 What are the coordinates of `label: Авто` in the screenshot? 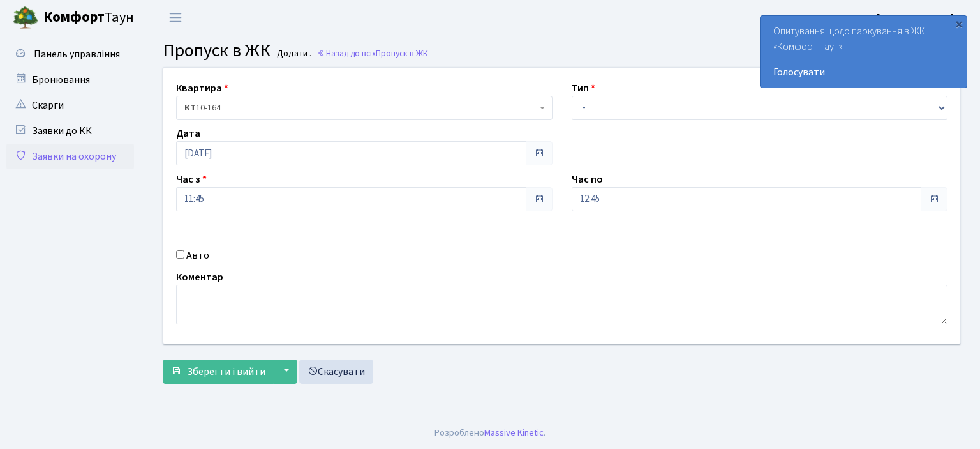 It's located at (198, 256).